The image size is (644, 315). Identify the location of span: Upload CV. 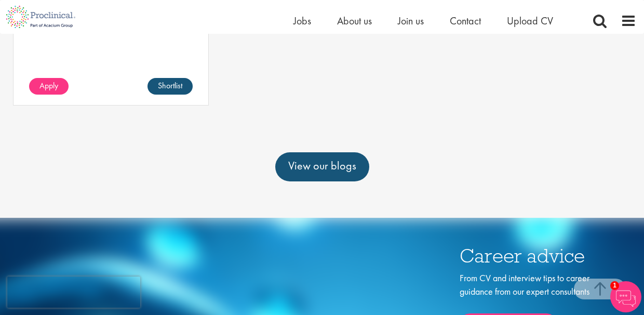
(530, 21).